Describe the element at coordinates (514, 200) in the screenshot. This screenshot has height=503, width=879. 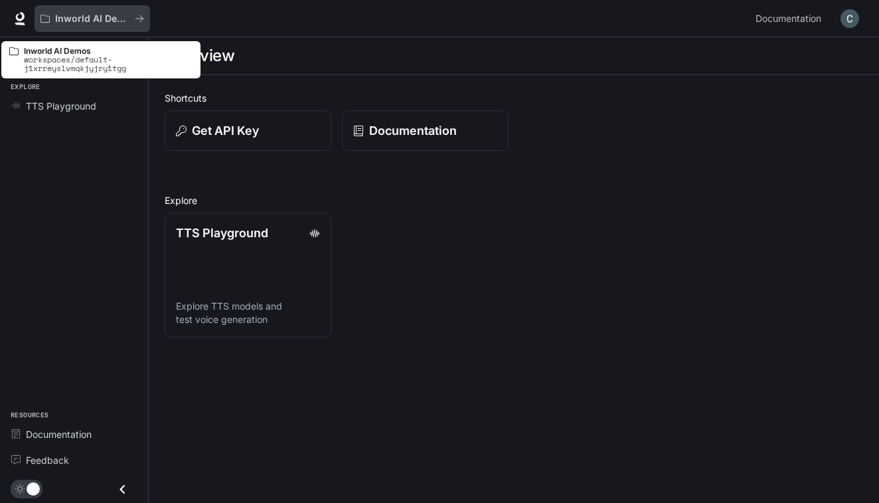
I see `h2: Explore` at that location.